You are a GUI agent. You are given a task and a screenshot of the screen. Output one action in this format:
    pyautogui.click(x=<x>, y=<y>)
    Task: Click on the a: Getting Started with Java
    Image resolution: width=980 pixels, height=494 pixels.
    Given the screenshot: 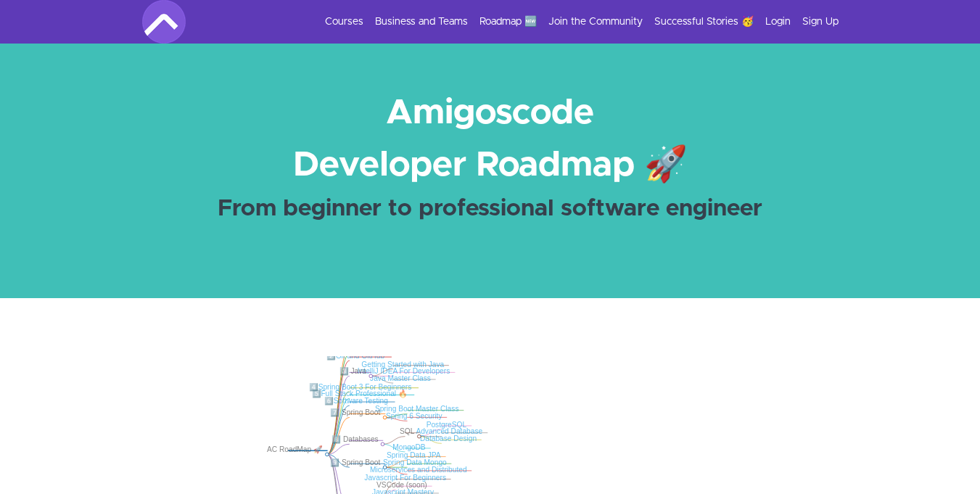 What is the action you would take?
    pyautogui.click(x=402, y=364)
    